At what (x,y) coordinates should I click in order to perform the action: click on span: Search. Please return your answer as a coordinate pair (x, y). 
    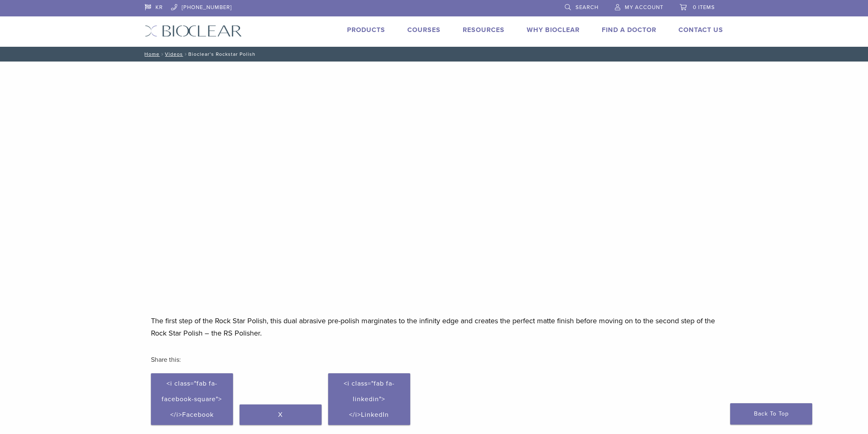
    Looking at the image, I should click on (587, 7).